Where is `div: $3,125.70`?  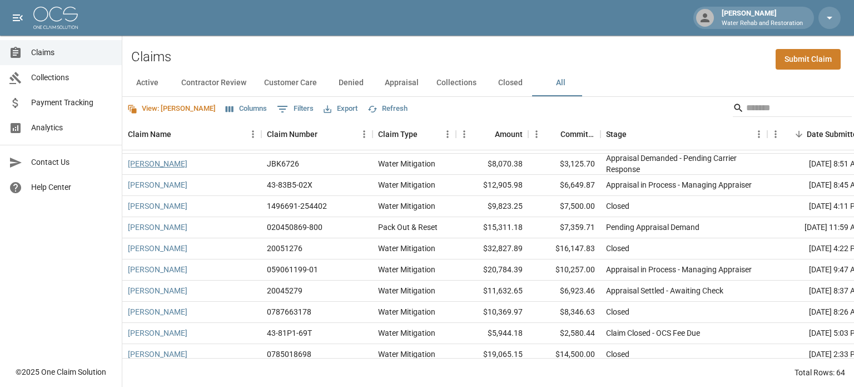
div: $3,125.70 is located at coordinates (565, 164).